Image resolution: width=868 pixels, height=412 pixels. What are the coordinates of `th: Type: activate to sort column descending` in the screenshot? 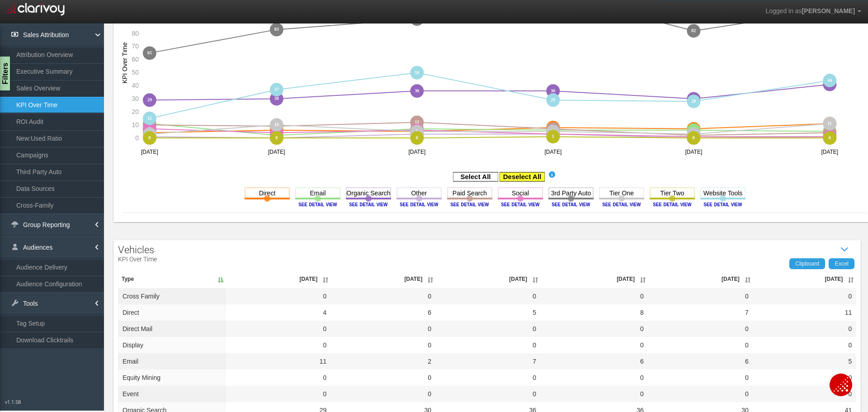 It's located at (171, 279).